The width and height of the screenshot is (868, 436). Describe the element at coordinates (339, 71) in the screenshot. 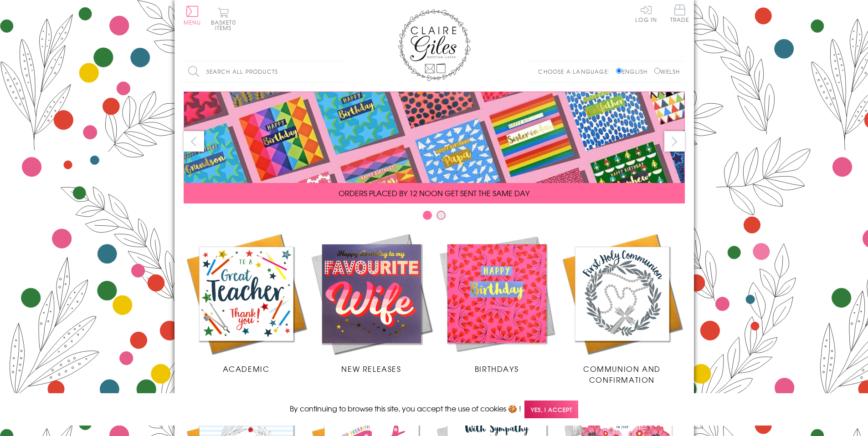

I see `input: Search` at that location.